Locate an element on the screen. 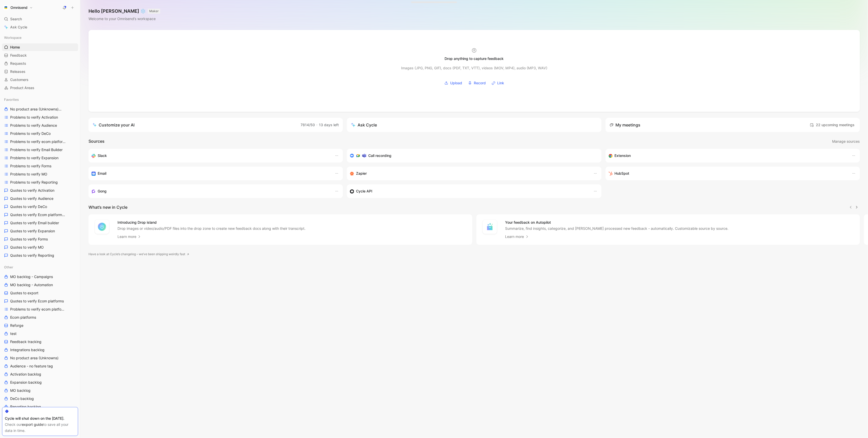  span: Search is located at coordinates (16, 19).